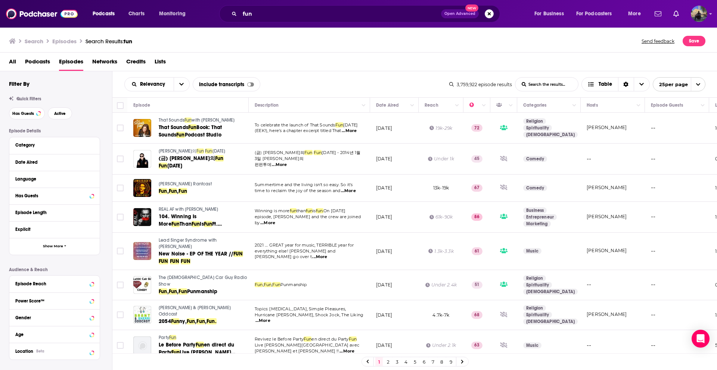  Describe the element at coordinates (71, 63) in the screenshot. I see `span: Episodes` at that location.